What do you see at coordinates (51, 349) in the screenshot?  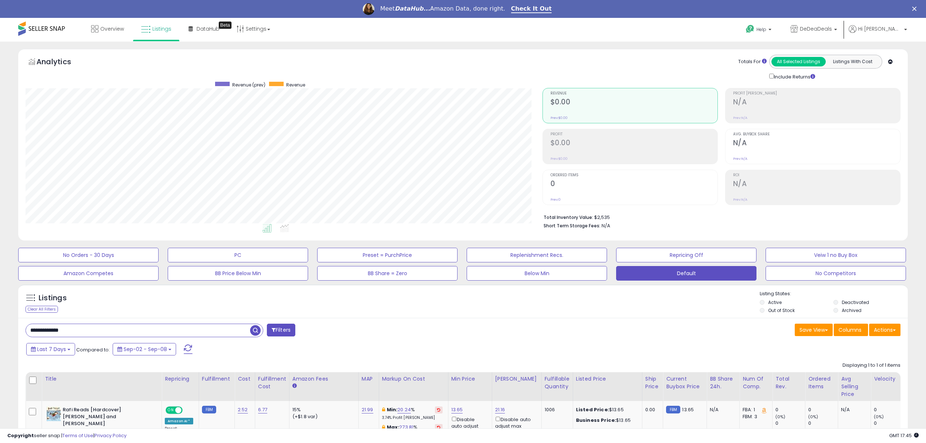 I see `span: Last 7 Days` at bounding box center [51, 349].